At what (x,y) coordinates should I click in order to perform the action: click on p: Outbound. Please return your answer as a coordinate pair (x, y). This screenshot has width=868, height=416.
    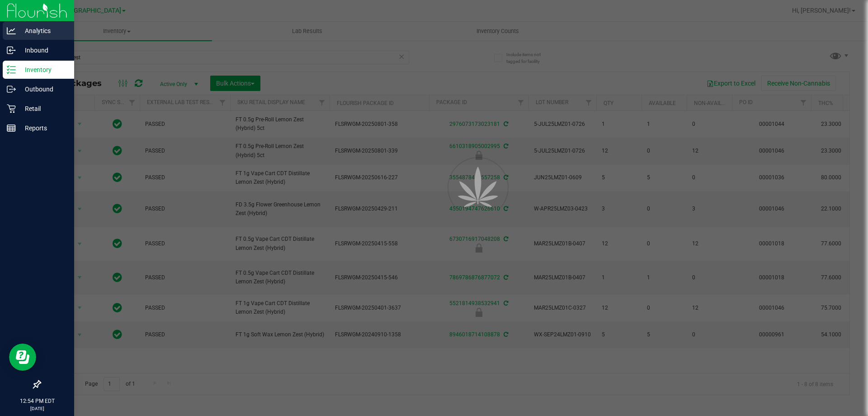
    Looking at the image, I should click on (43, 89).